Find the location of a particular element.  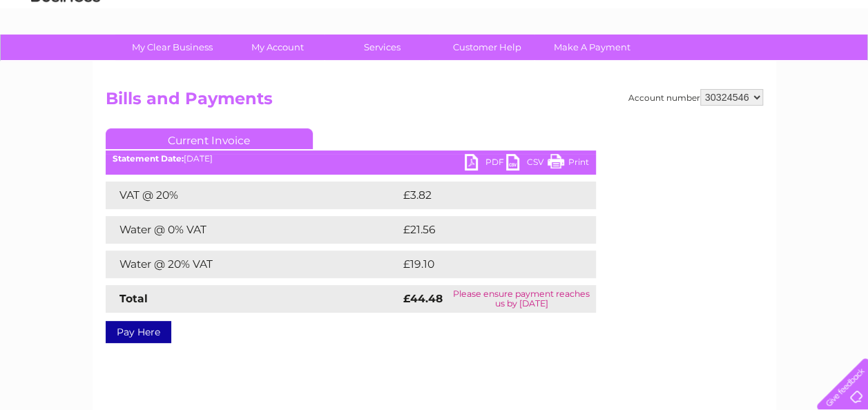

a: Blog is located at coordinates (758, 63).